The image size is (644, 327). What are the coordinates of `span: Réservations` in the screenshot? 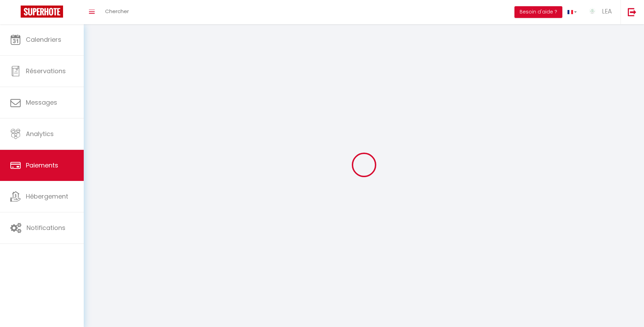 It's located at (46, 71).